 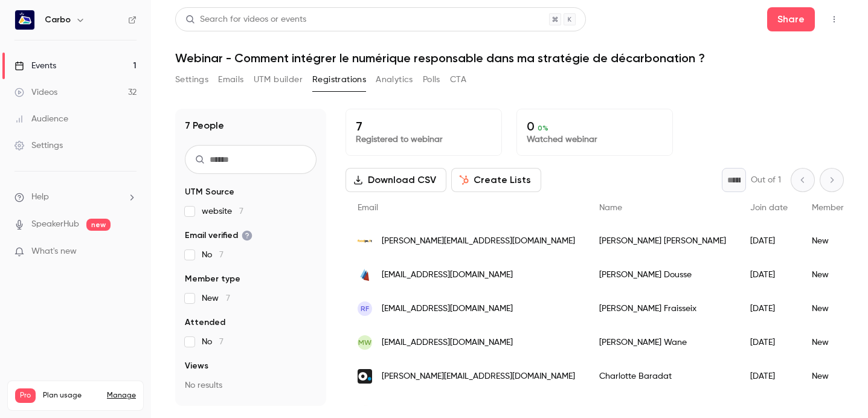 I want to click on span: RF, so click(x=365, y=309).